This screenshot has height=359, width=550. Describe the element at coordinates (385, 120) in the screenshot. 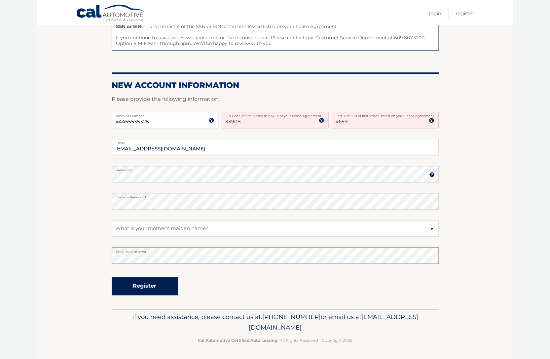

I see `input: SSN or EIN (last 4 digits only)` at that location.